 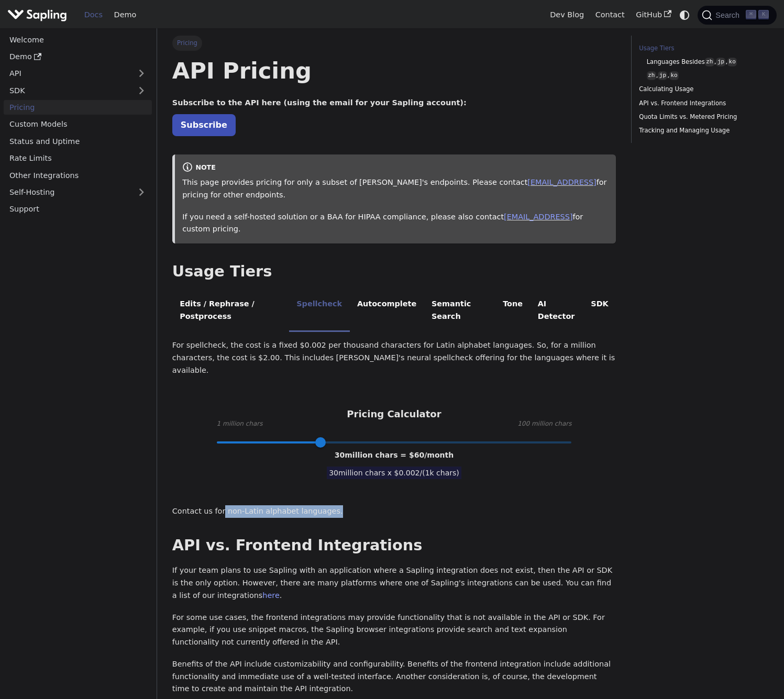 I want to click on li: Semantic Search, so click(x=460, y=311).